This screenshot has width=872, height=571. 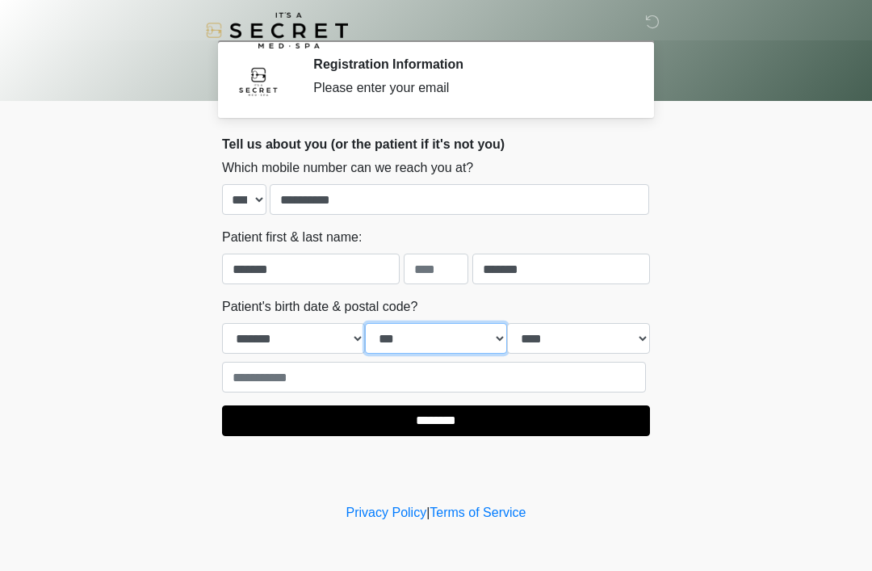 What do you see at coordinates (347, 168) in the screenshot?
I see `label: Which mobile number can we reach you at?` at bounding box center [347, 168].